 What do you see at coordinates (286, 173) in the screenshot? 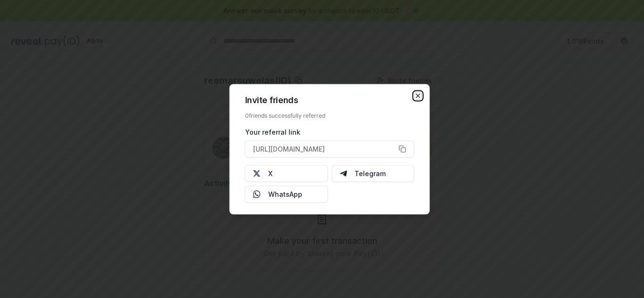
I see `button: X` at bounding box center [286, 173].